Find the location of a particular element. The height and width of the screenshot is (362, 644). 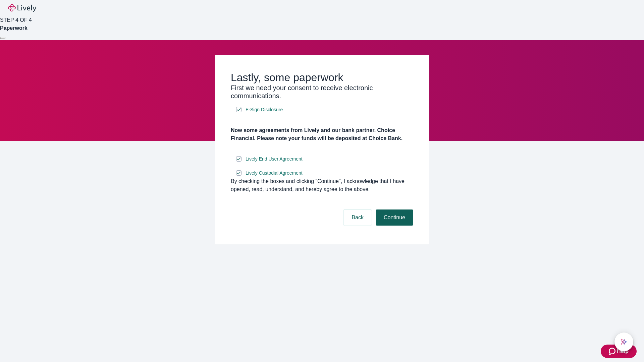

svg: Lively AI Assistant is located at coordinates (624, 342).